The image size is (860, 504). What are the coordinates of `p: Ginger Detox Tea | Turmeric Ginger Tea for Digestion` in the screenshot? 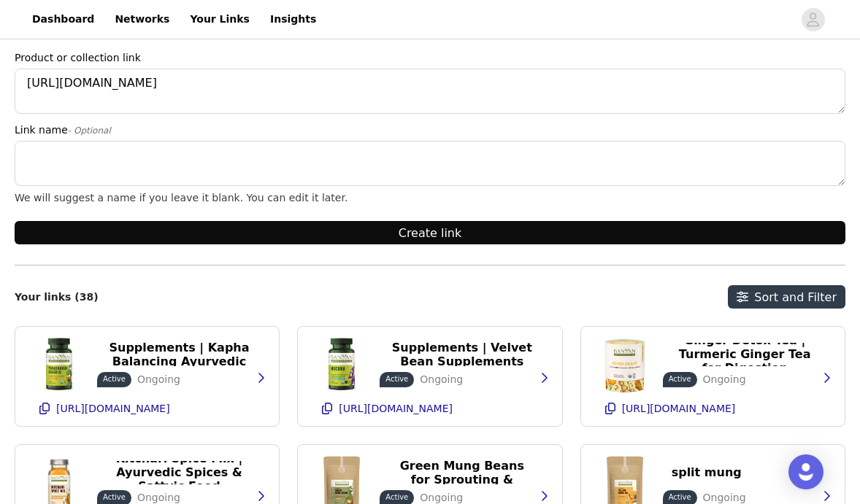 It's located at (745, 354).